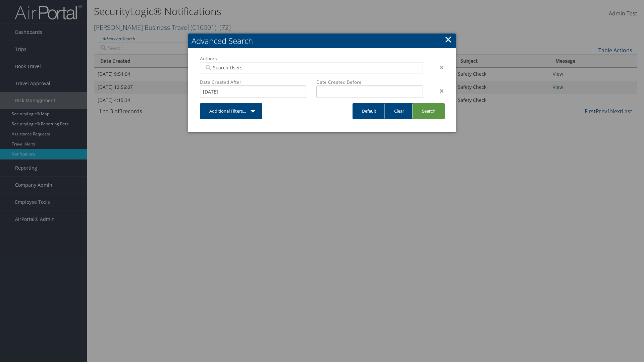 The image size is (644, 362). I want to click on label: Authors, so click(311, 59).